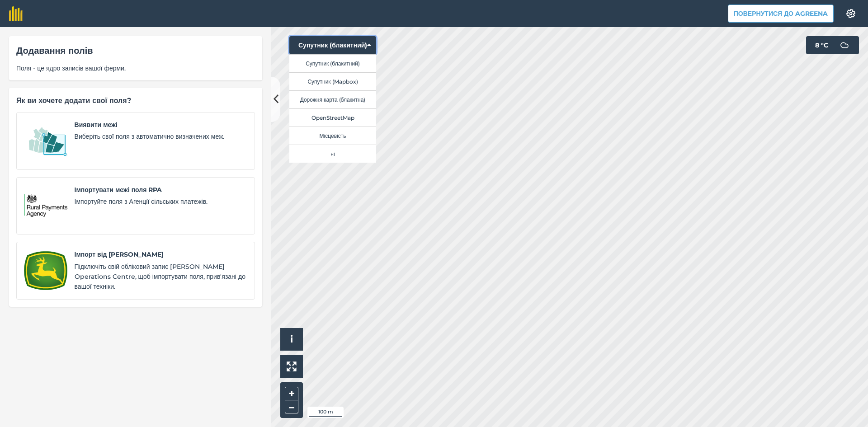 The width and height of the screenshot is (868, 427). Describe the element at coordinates (781, 13) in the screenshot. I see `button: Повернутися до Agreena` at that location.